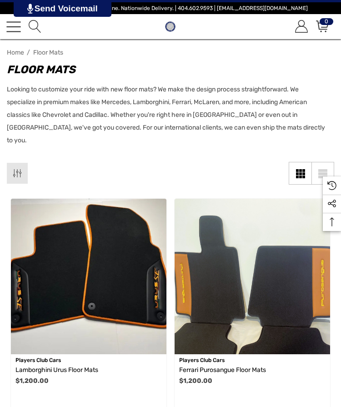 This screenshot has height=407, width=341. Describe the element at coordinates (166, 115) in the screenshot. I see `p: Looking to customize your ride with new floor mats? We make the design process straightforward. W...` at that location.